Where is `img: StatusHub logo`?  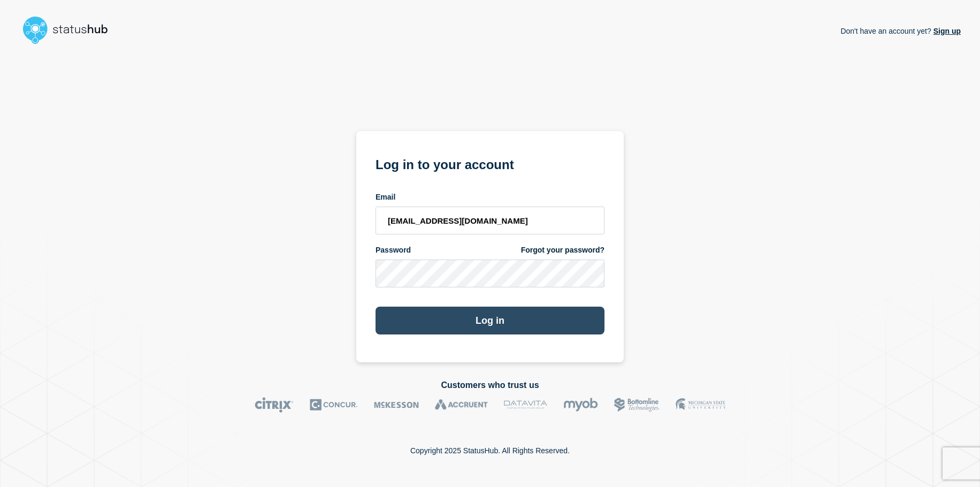 img: StatusHub logo is located at coordinates (70, 30).